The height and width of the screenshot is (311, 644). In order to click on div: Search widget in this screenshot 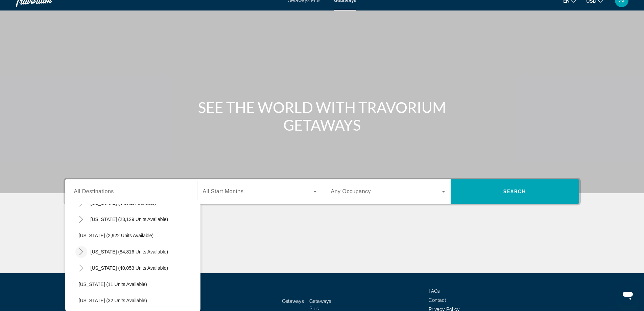, I will do `click(322, 192)`.